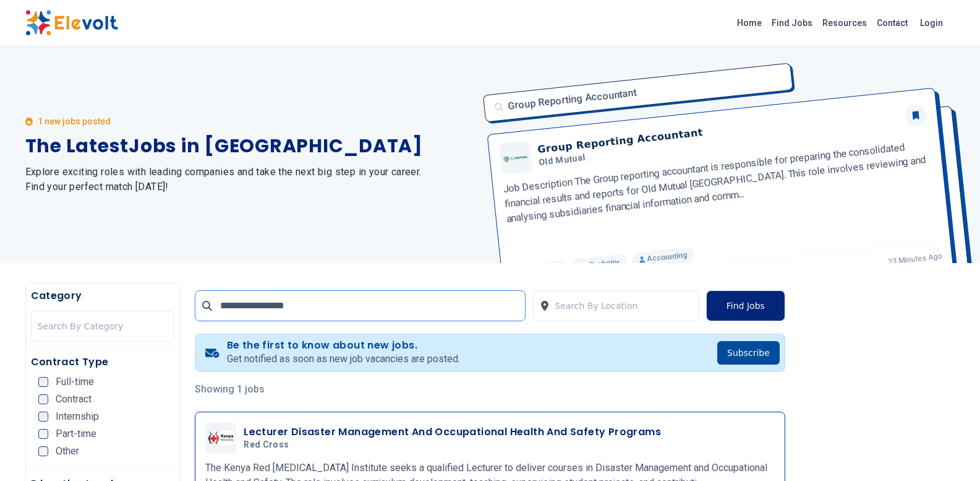 This screenshot has height=481, width=980. Describe the element at coordinates (931, 23) in the screenshot. I see `a: Login` at that location.